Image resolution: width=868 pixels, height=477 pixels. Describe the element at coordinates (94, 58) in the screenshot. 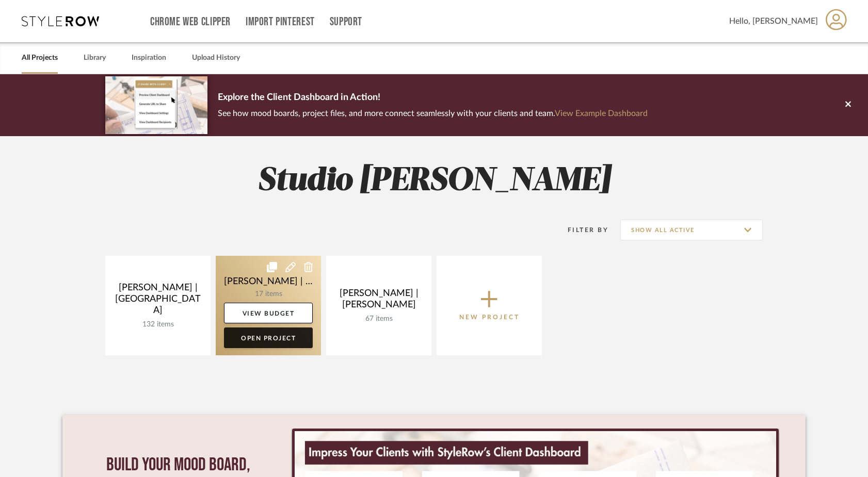

I see `a: Library` at that location.